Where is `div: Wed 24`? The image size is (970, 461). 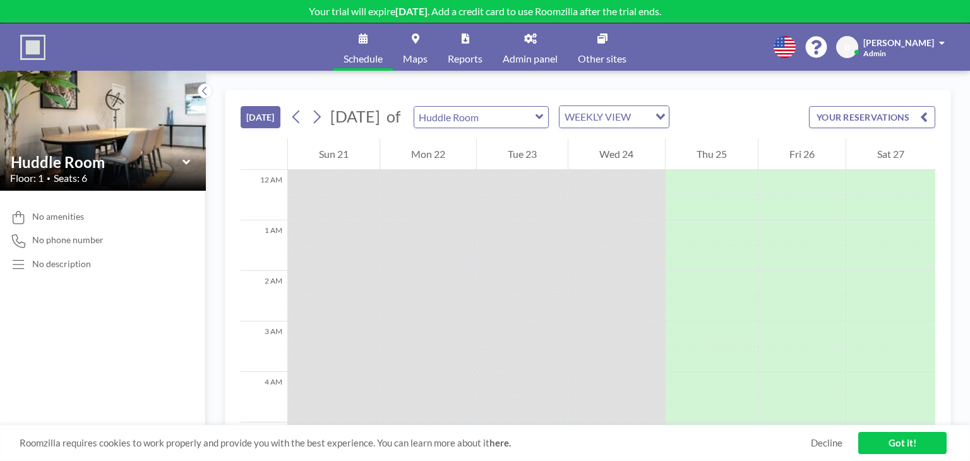 div: Wed 24 is located at coordinates (617, 154).